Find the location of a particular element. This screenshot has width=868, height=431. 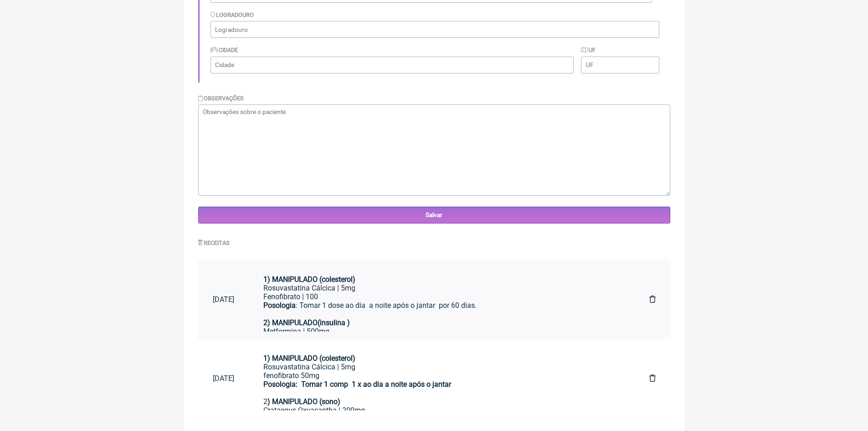

input: UF is located at coordinates (620, 65).